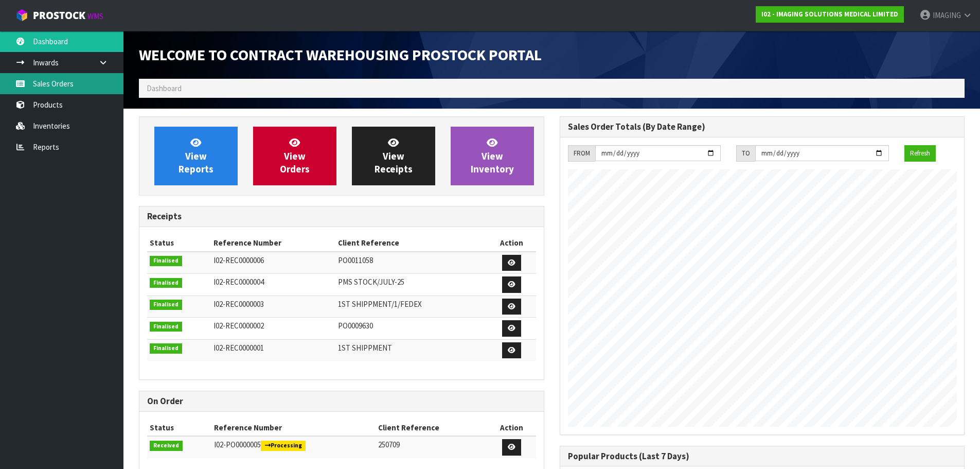 This screenshot has height=469, width=980. What do you see at coordinates (380, 303) in the screenshot?
I see `span: 1ST SHIPPMENT/1/FEDEX` at bounding box center [380, 303].